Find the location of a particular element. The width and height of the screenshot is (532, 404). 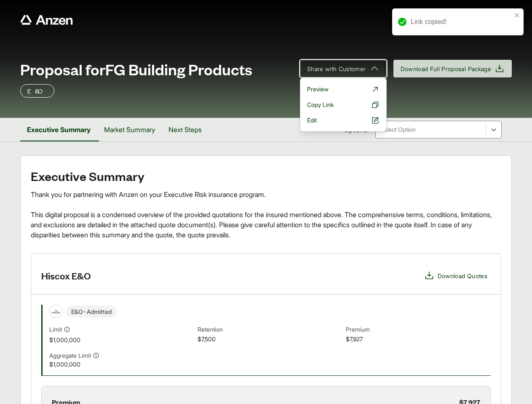

button: Copy Link is located at coordinates (343, 104).